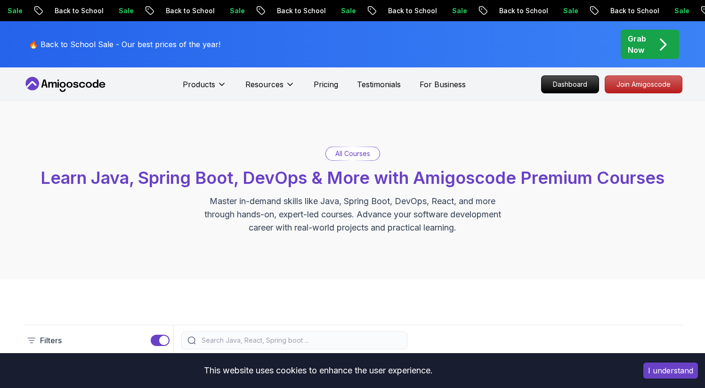  Describe the element at coordinates (643, 84) in the screenshot. I see `p: Join Amigoscode` at that location.